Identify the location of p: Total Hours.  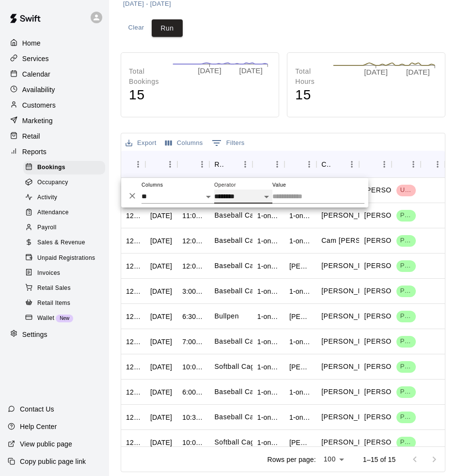
(309, 77).